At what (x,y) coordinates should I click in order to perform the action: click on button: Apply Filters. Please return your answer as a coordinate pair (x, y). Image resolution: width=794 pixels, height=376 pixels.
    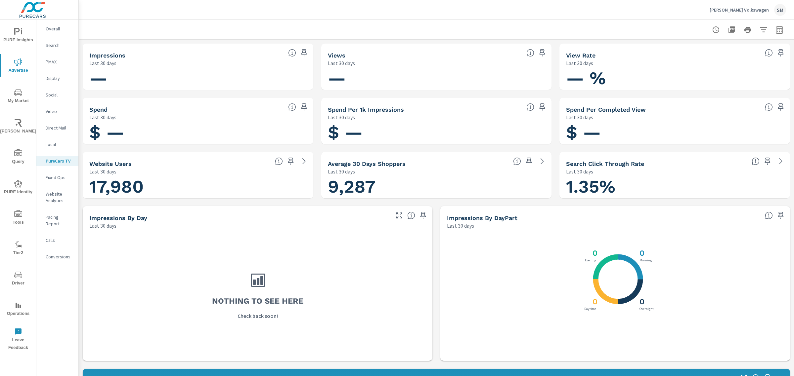
    Looking at the image, I should click on (763, 30).